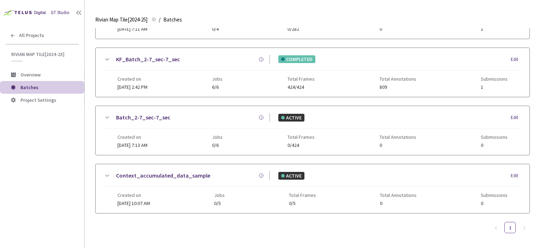  What do you see at coordinates (301, 29) in the screenshot?
I see `span: 0/282` at bounding box center [301, 29].